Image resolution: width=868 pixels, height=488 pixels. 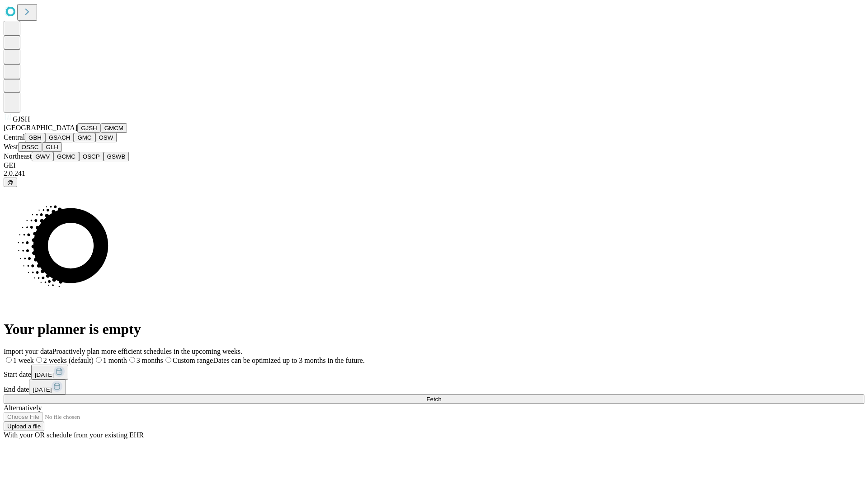 What do you see at coordinates (434, 372) in the screenshot?
I see `div: Start date` at bounding box center [434, 372].